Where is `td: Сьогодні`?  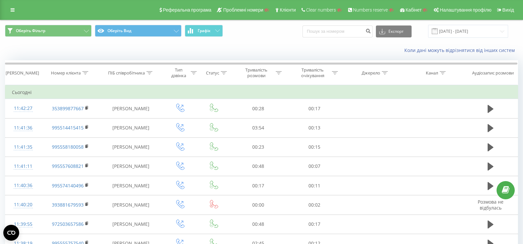 td: Сьогодні is located at coordinates (262, 92).